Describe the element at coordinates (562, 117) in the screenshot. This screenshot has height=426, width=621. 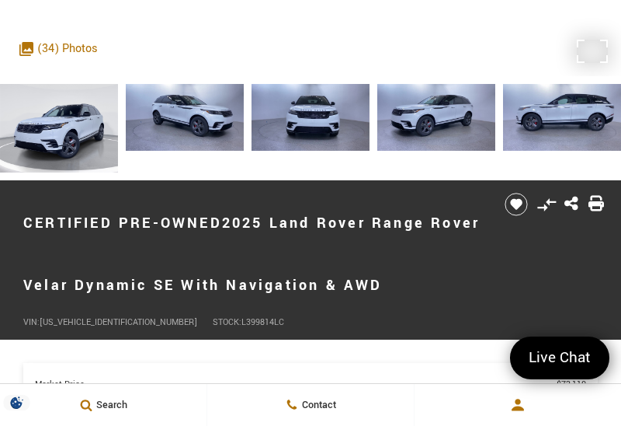
I see `img: Certified Used 2025 White Land Rover Dynamic SE image 5` at that location.